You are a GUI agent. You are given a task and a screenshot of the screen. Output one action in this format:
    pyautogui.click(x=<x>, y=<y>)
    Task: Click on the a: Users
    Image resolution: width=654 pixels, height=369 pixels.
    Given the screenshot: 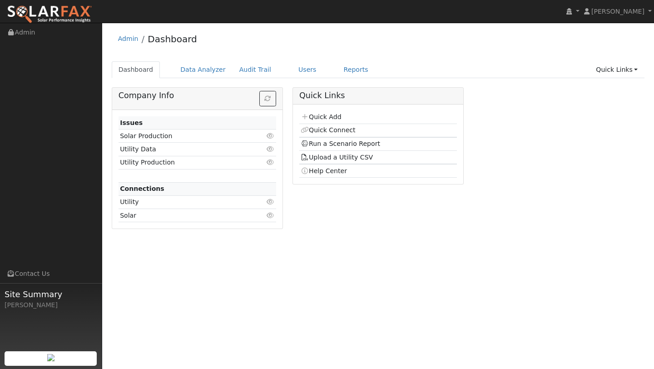 What is the action you would take?
    pyautogui.click(x=307, y=69)
    